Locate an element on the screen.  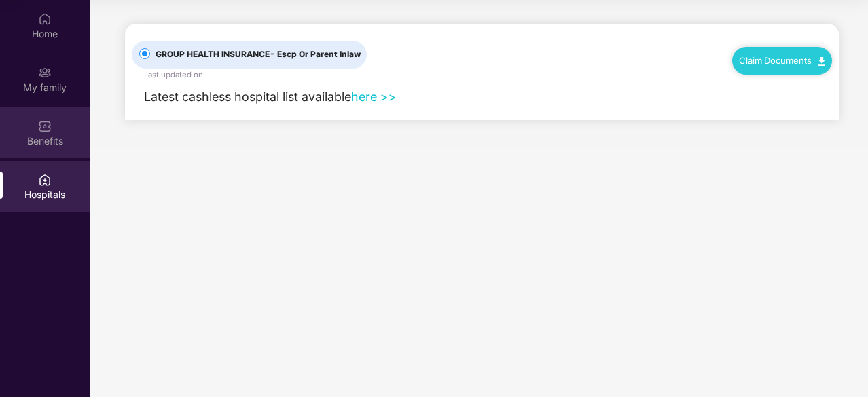
img: svg+xml;base64,PHN2ZyBpZD0iSG9tZSIgeG1sbnM9Imh0dHA6Ly93d3cudzMub3JnLzIwMDAvc3ZnIiB3aWR0aD0iMjAiIG... is located at coordinates (44, 19).